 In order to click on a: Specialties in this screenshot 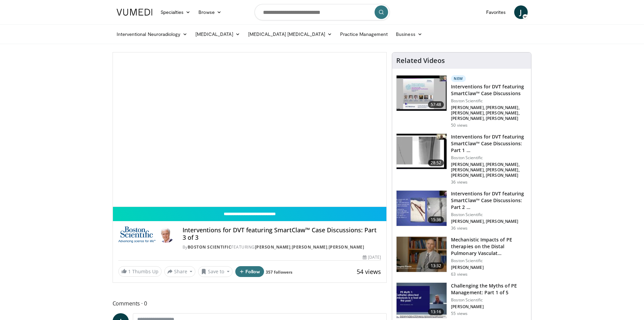, I will do `click(176, 12)`.